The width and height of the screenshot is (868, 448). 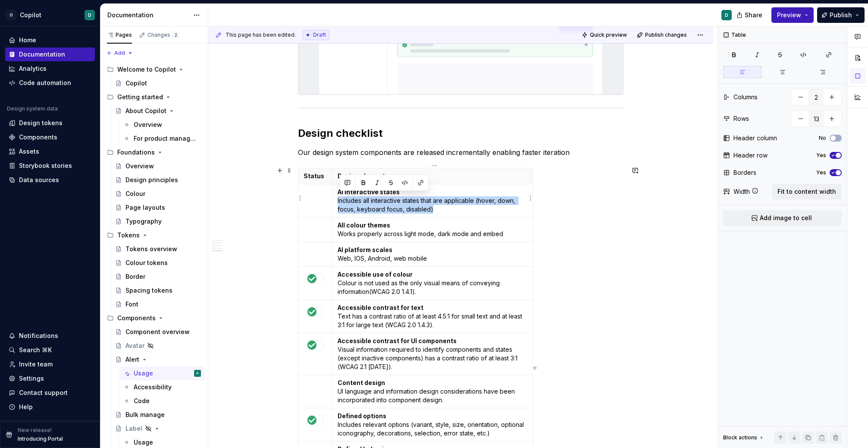 I want to click on strong: Content design, so click(x=361, y=382).